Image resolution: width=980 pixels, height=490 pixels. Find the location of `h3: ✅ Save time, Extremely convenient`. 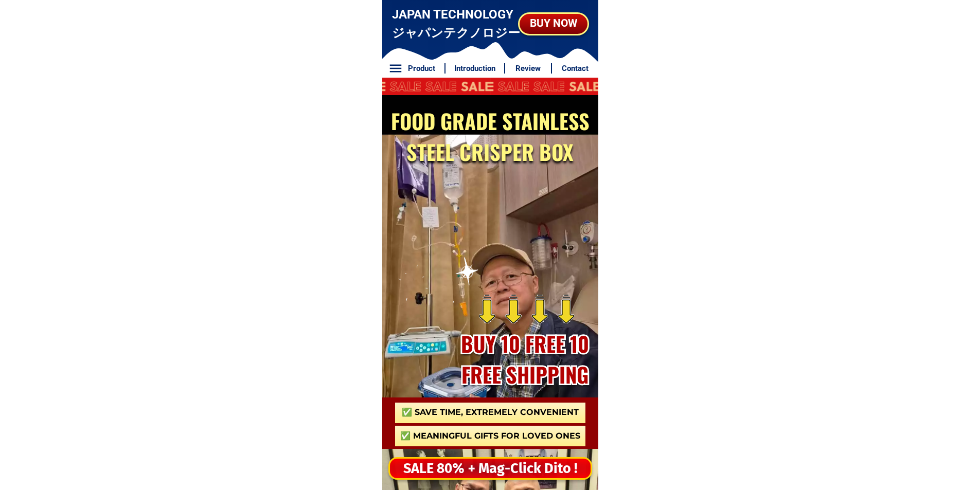

h3: ✅ Save time, Extremely convenient is located at coordinates (490, 413).